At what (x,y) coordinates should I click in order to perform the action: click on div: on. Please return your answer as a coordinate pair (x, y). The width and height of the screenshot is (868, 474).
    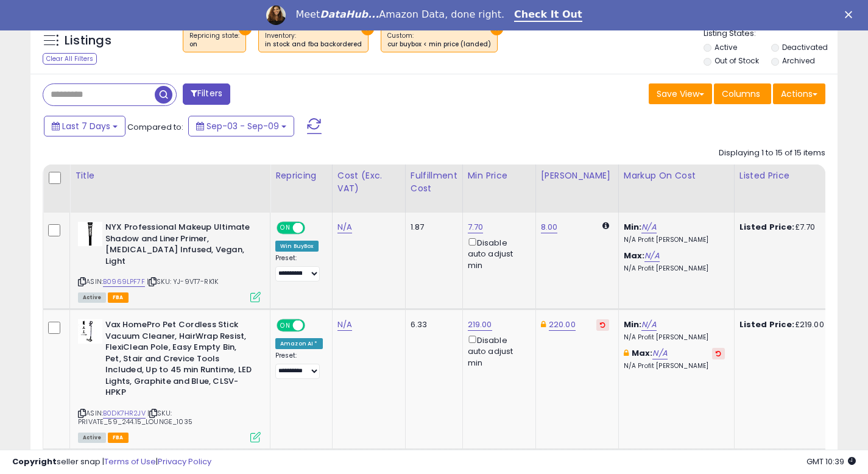
    Looking at the image, I should click on (214, 44).